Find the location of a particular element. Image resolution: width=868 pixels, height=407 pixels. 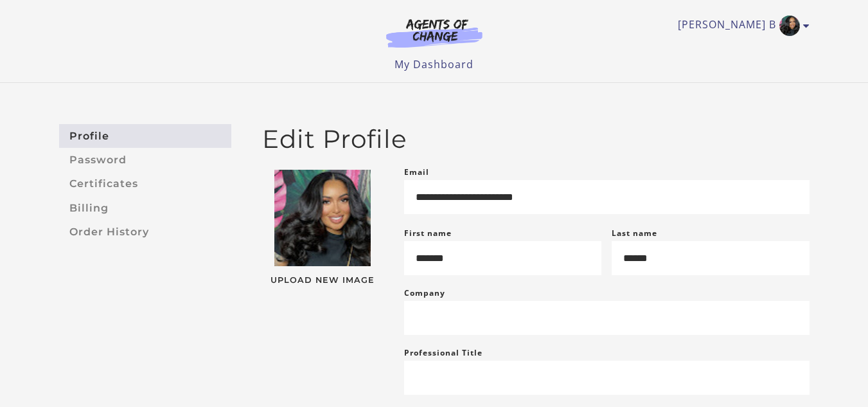

a: Billing is located at coordinates (145, 207).